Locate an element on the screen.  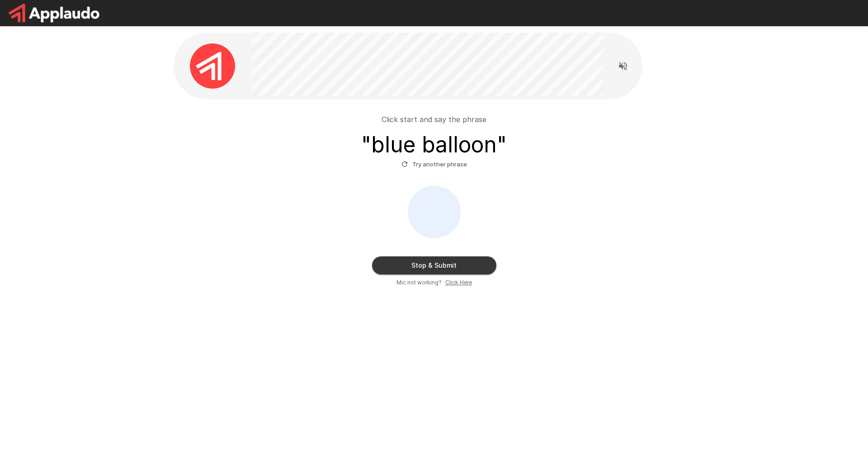
button: Try another phrase is located at coordinates (434, 164).